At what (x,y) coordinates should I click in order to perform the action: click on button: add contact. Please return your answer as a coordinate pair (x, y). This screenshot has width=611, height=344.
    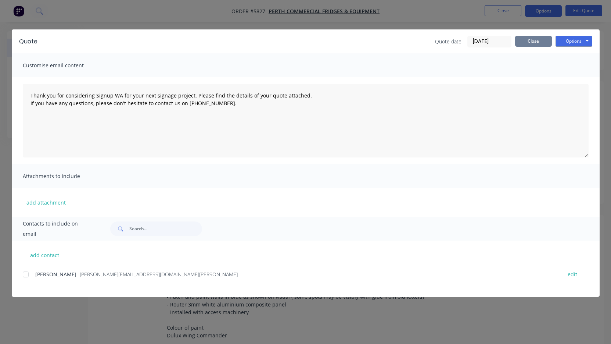
    Looking at the image, I should click on (45, 255).